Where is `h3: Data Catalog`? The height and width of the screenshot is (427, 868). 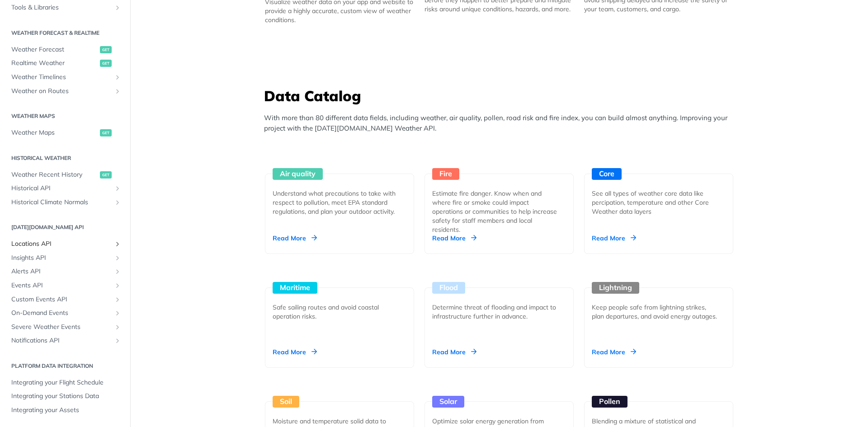 h3: Data Catalog is located at coordinates (501, 96).